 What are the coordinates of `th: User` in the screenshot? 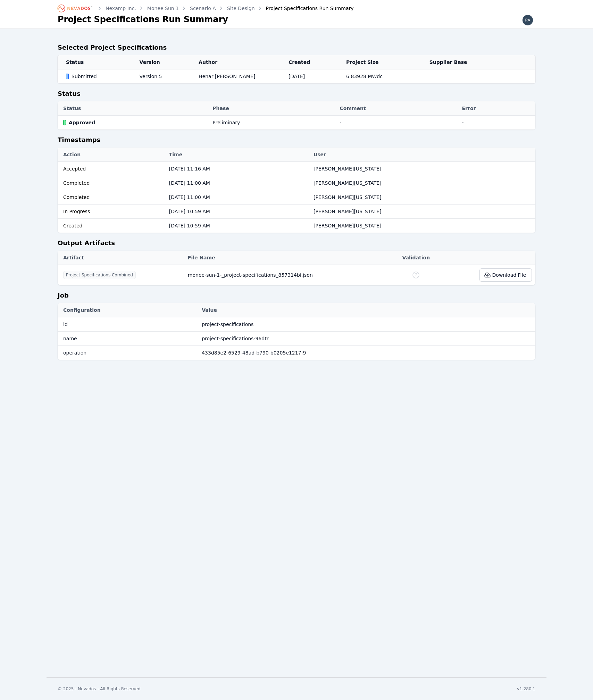 It's located at (422, 155).